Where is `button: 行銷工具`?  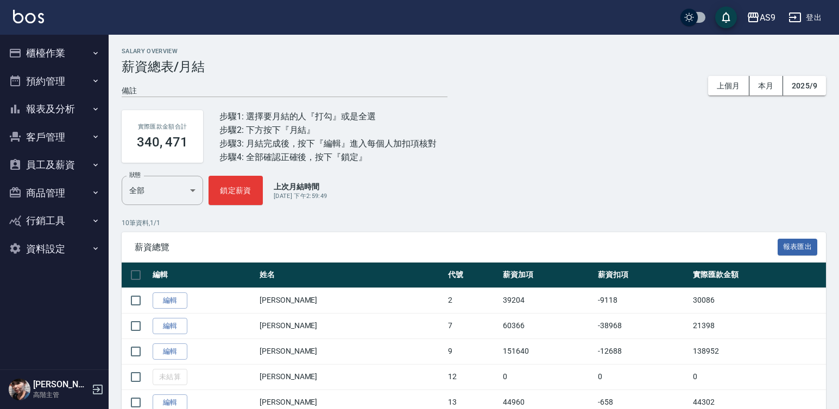
button: 行銷工具 is located at coordinates (54, 221).